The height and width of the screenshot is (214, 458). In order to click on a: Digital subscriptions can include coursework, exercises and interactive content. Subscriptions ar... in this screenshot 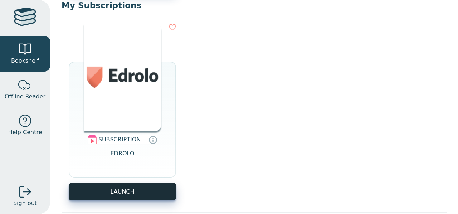, I will do `click(153, 140)`.